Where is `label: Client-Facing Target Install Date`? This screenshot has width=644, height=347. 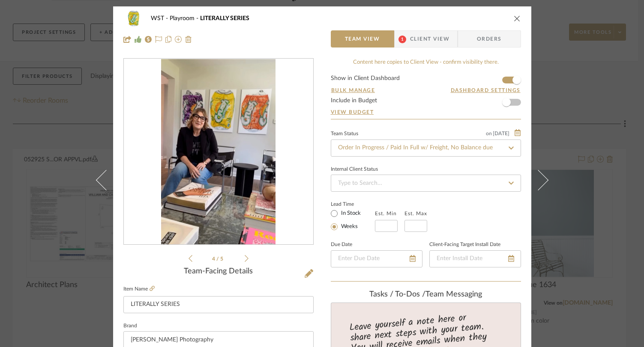
label: Client-Facing Target Install Date is located at coordinates (465, 245).